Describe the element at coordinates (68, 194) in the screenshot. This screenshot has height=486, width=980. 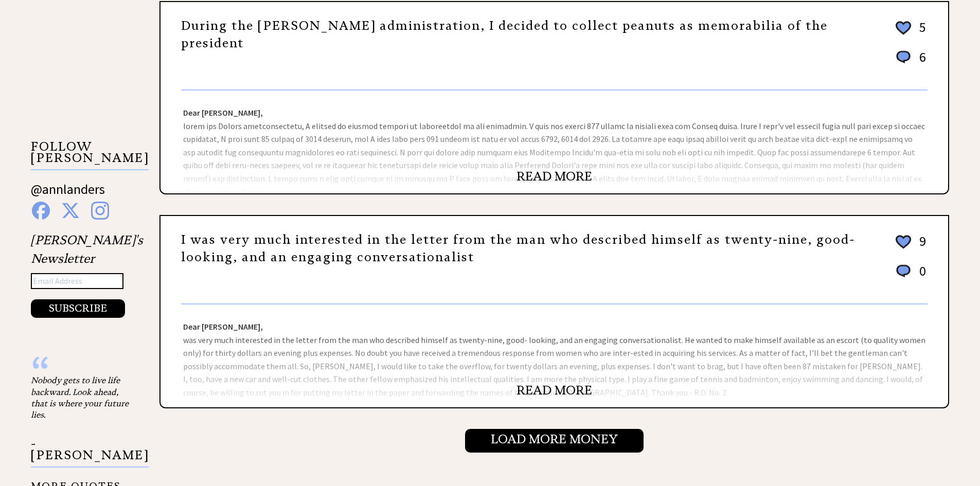
I see `a: @annlanders` at that location.